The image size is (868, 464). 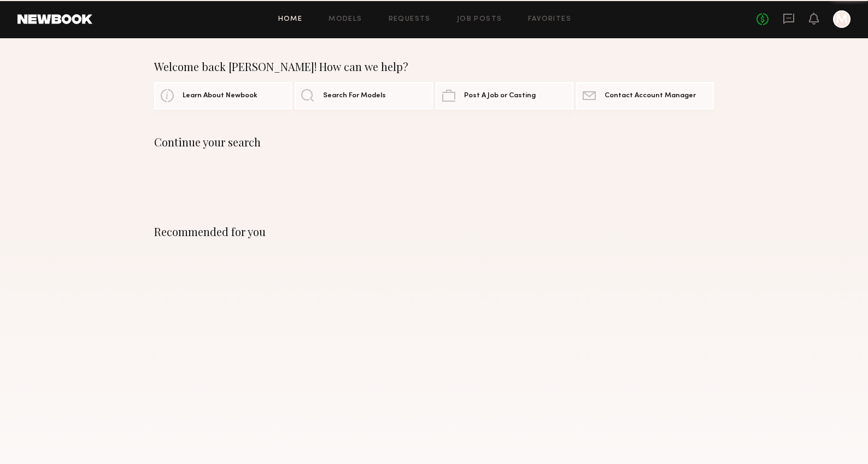 I want to click on div: Recommended for you, so click(x=434, y=232).